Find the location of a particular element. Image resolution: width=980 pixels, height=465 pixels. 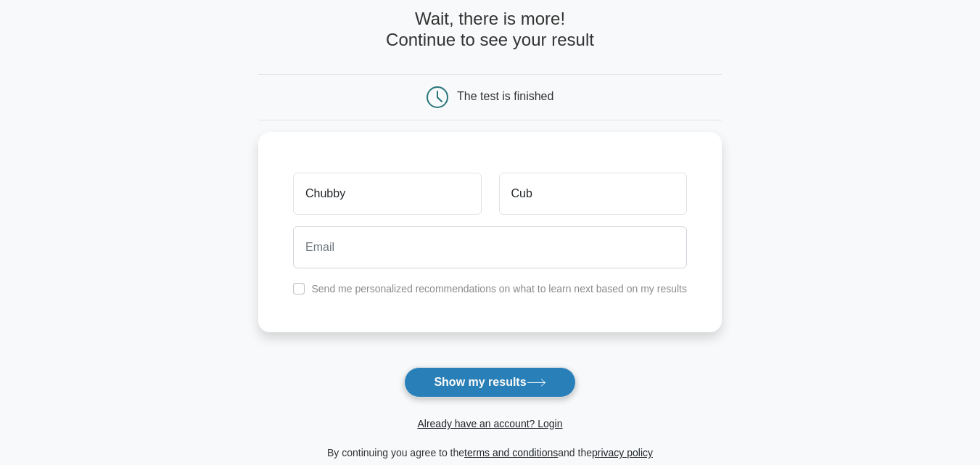

a: Already have an account? Login is located at coordinates (489, 424).